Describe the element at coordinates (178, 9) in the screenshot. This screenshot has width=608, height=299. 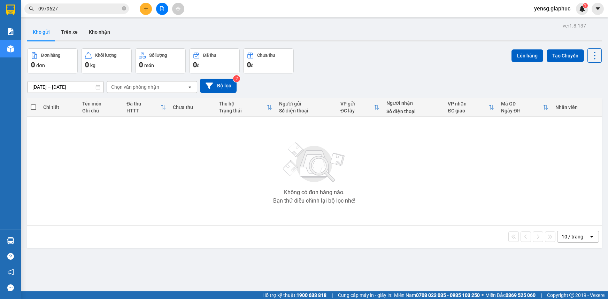
I see `button: aim` at that location.